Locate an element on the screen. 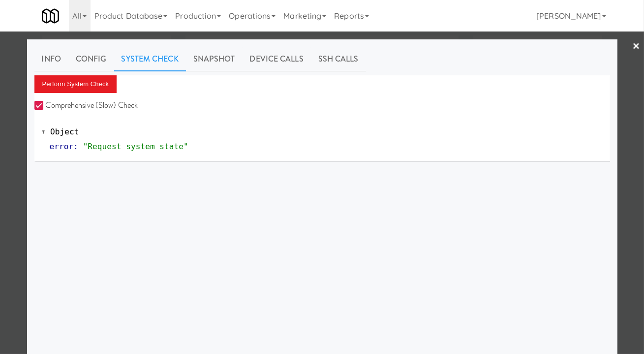 Image resolution: width=644 pixels, height=354 pixels. a: Info is located at coordinates (51, 59).